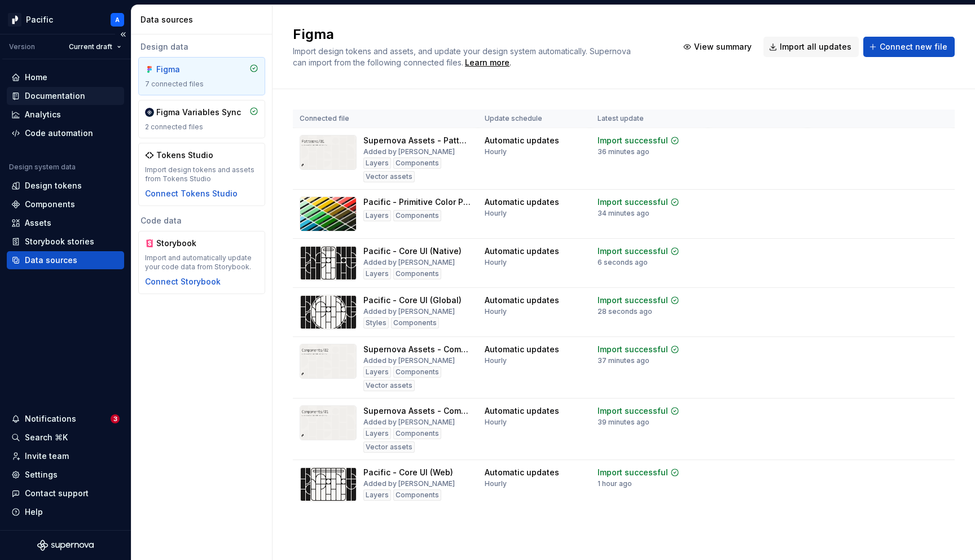  I want to click on span: 3, so click(115, 418).